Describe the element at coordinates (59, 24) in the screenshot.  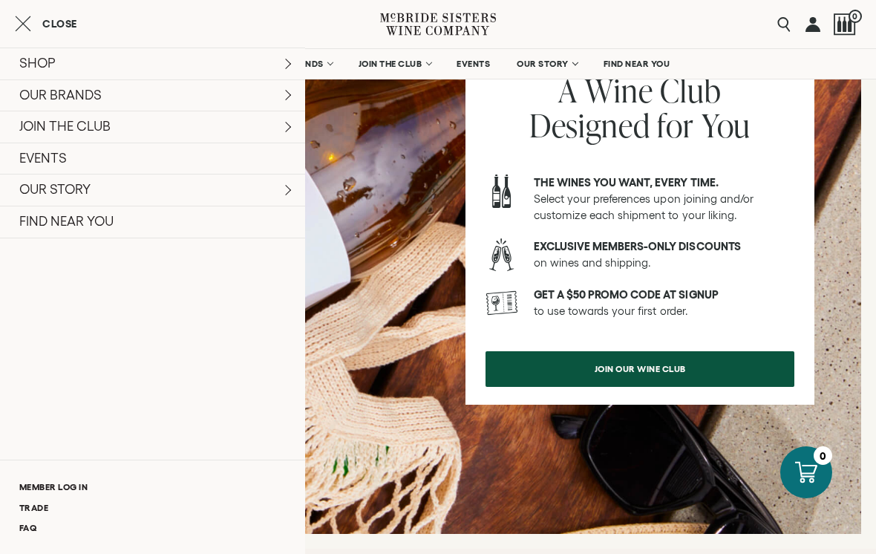
I see `span: Close` at that location.